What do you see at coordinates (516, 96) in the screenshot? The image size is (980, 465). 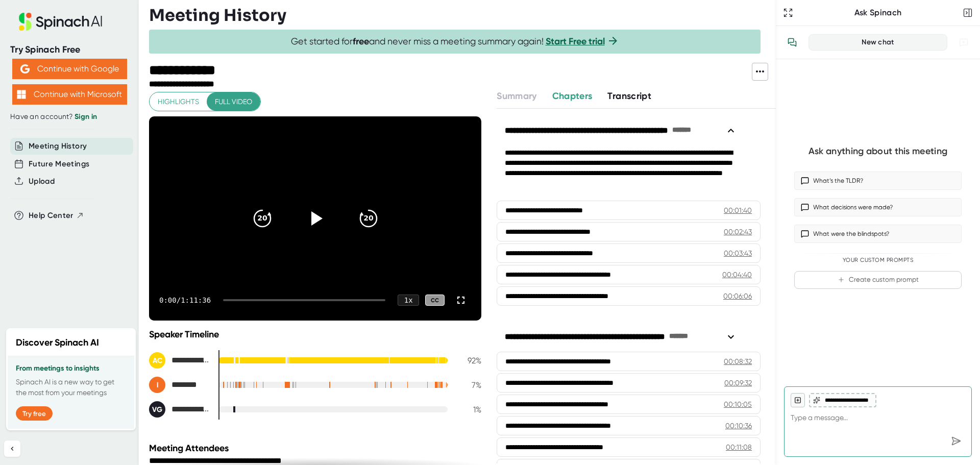 I see `span: Summary` at bounding box center [516, 96].